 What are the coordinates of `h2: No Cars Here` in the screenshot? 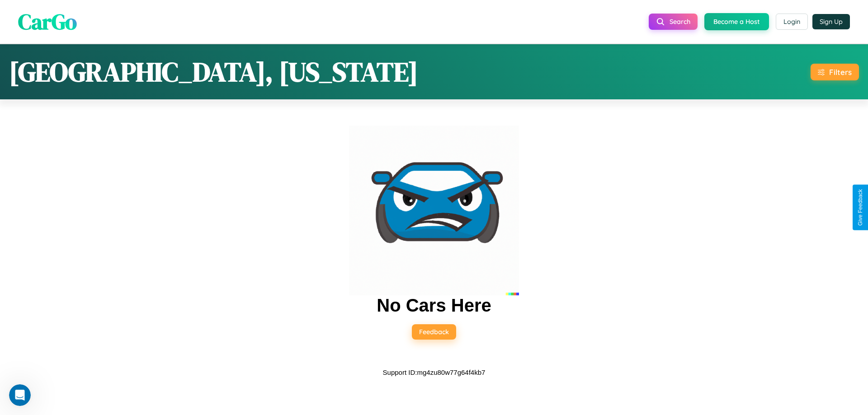 It's located at (433, 305).